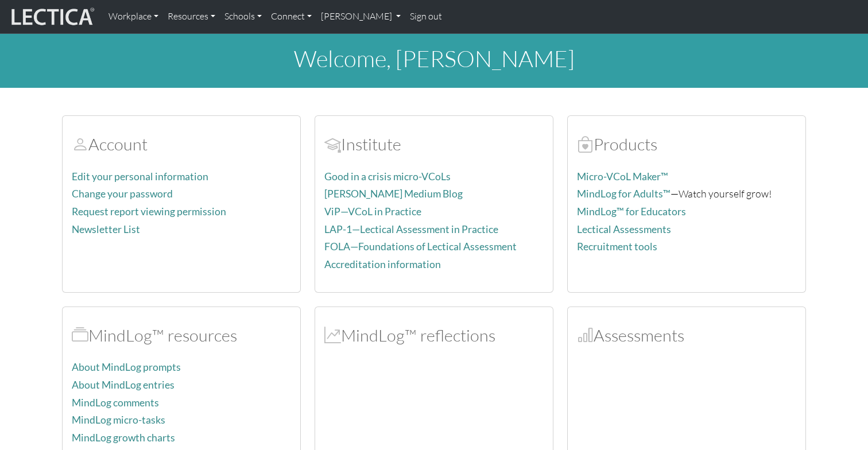  Describe the element at coordinates (617, 247) in the screenshot. I see `a: Recruitment tools` at that location.